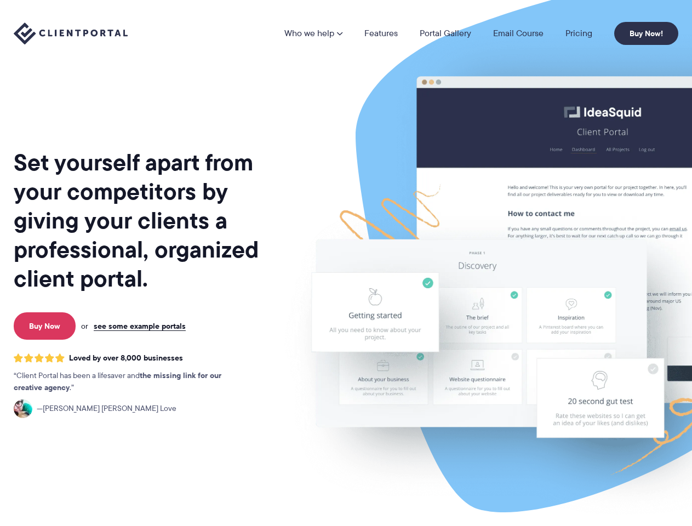  I want to click on h1: Set yourself apart from your competitors by giving your clients a professional, organized client ..., so click(146, 220).